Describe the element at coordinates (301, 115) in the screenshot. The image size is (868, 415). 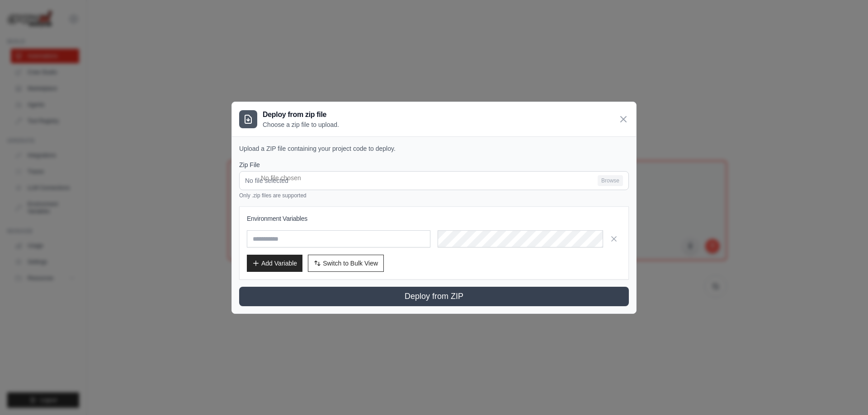
I see `h3: Deploy from zip file` at that location.